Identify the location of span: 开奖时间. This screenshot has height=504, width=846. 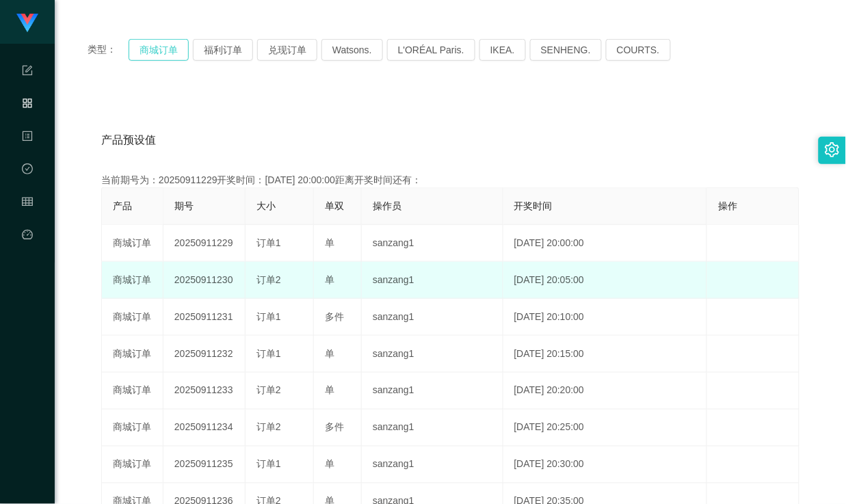
(533, 206).